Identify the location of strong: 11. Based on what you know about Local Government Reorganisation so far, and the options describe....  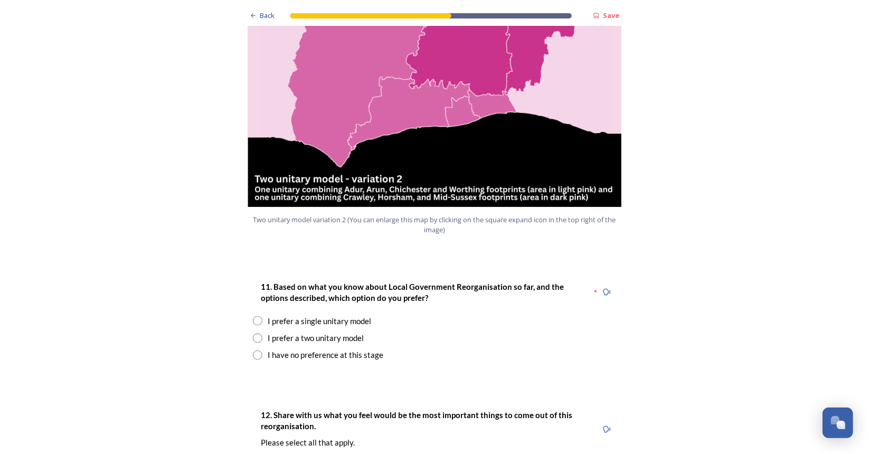
(413, 292).